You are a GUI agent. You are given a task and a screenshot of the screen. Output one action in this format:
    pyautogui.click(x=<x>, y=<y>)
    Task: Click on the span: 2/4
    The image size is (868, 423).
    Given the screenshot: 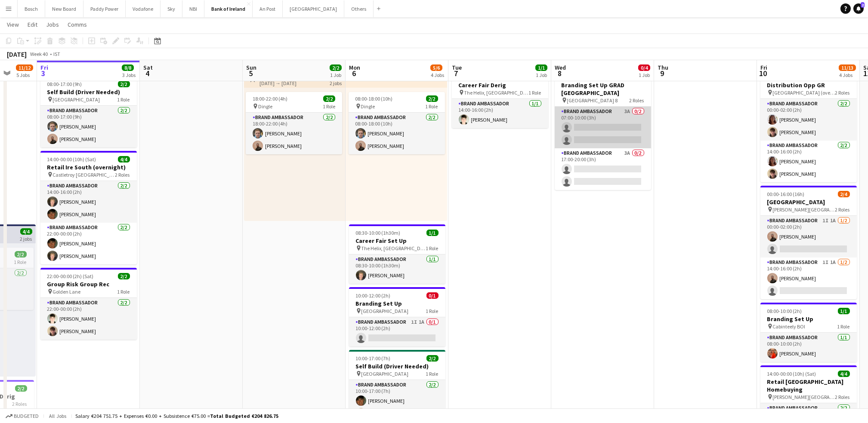 What is the action you would take?
    pyautogui.click(x=844, y=194)
    